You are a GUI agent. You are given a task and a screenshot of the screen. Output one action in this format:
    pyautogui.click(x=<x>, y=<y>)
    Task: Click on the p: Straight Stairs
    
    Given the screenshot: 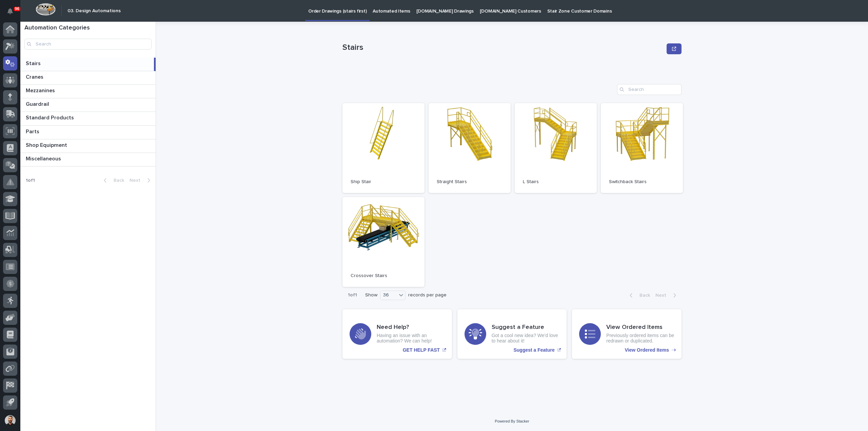 What is the action you would take?
    pyautogui.click(x=470, y=181)
    